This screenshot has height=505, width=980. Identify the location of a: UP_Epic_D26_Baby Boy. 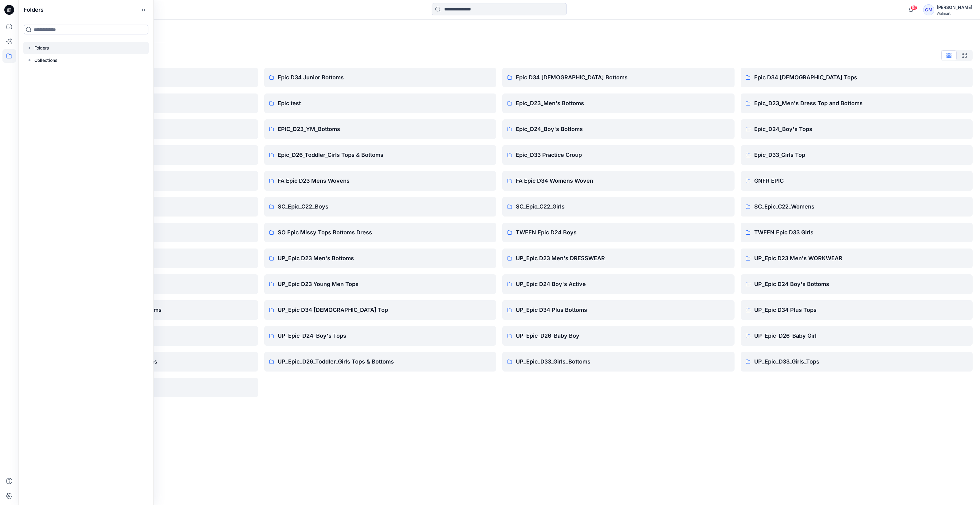
(618, 336).